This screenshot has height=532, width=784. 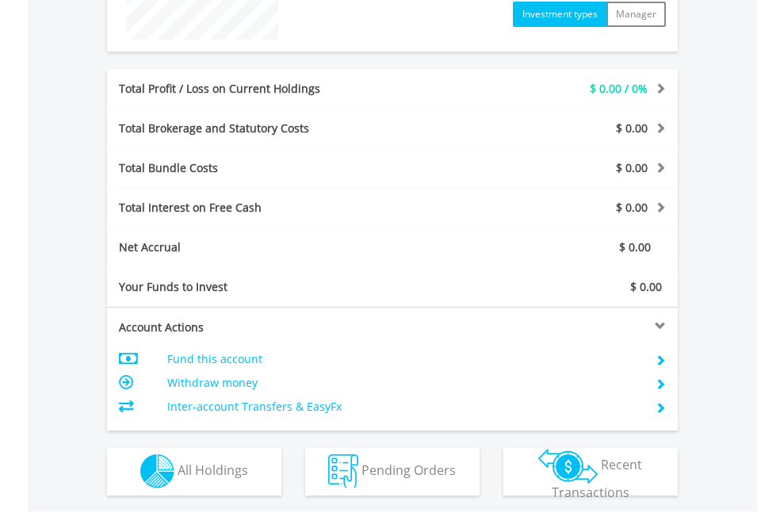 I want to click on button: Investment types, so click(x=560, y=14).